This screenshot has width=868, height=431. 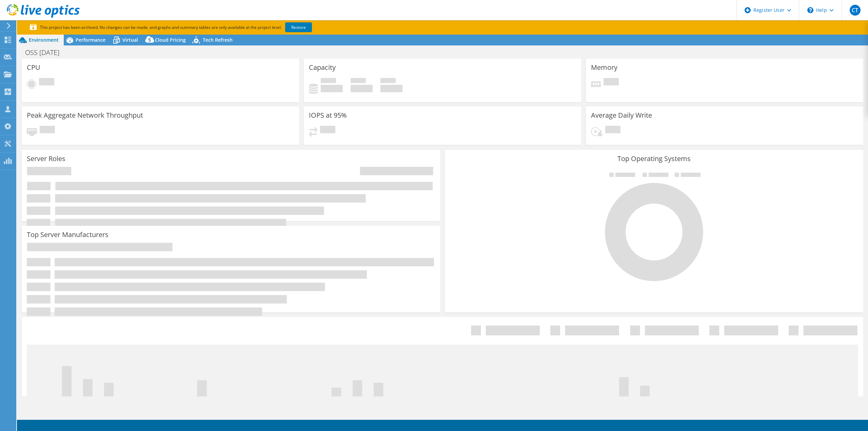 What do you see at coordinates (218, 40) in the screenshot?
I see `span: Tech Refresh` at bounding box center [218, 40].